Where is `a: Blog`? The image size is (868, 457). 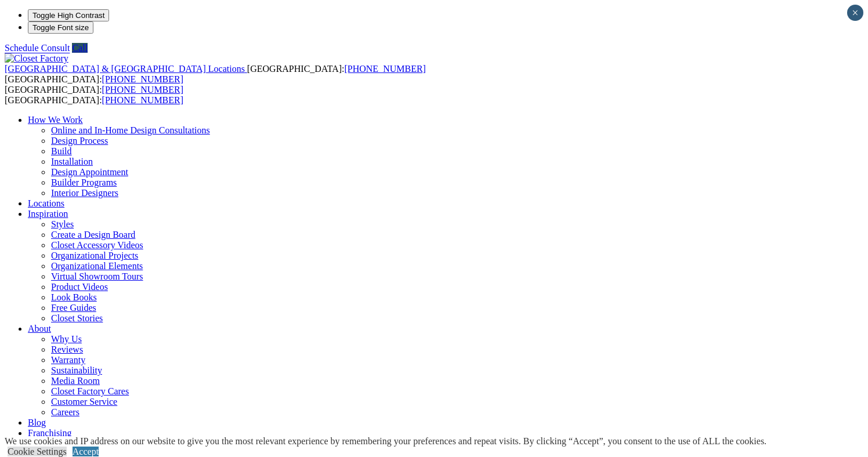
a: Blog is located at coordinates (37, 422).